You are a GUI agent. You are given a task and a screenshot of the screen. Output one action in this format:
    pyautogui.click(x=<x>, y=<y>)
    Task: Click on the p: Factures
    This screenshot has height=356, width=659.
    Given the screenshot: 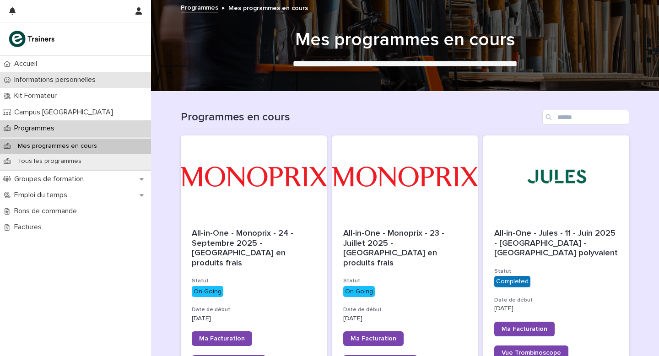 What is the action you would take?
    pyautogui.click(x=30, y=227)
    